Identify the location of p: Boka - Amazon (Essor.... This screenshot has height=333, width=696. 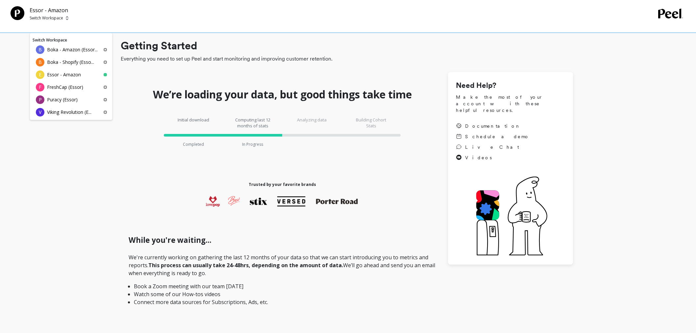
(72, 50).